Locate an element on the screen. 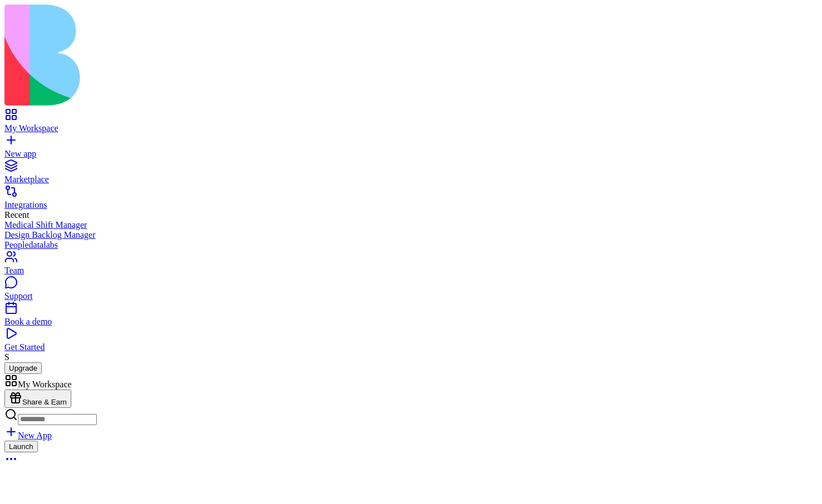 The height and width of the screenshot is (504, 822). div: Book a demo is located at coordinates (411, 322).